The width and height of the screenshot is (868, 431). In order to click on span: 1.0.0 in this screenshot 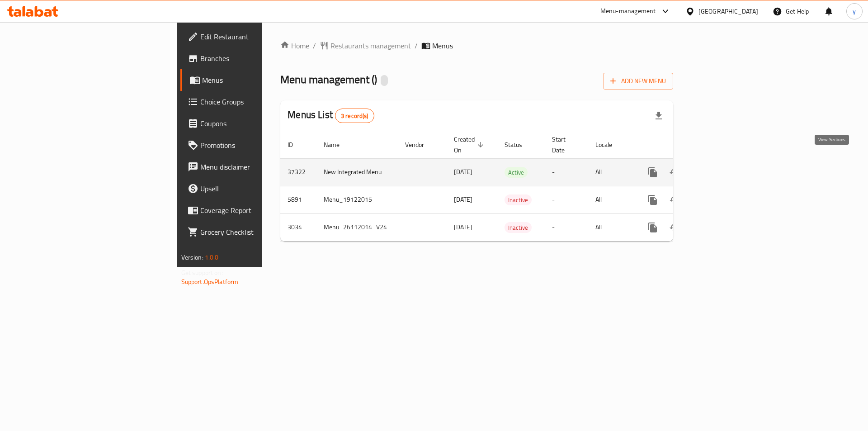, I will do `click(212, 258)`.